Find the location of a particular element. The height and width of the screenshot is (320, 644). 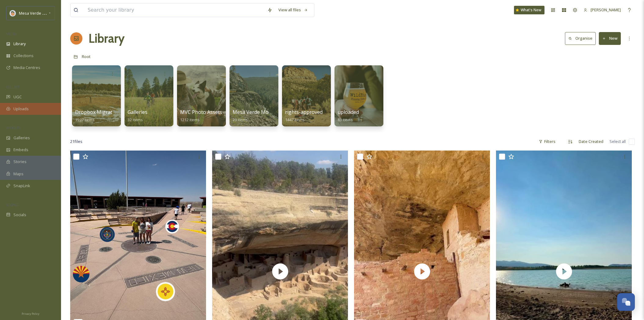

span: 1597 items is located at coordinates (85, 119).